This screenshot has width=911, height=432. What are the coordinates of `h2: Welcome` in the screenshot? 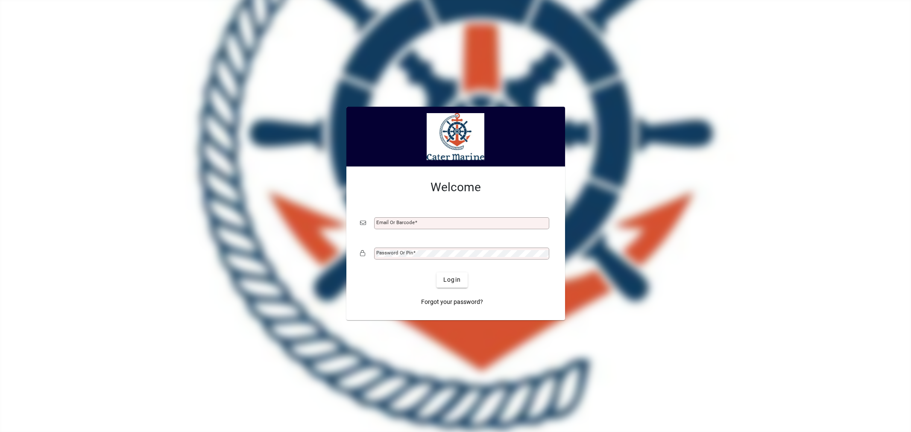 It's located at (456, 187).